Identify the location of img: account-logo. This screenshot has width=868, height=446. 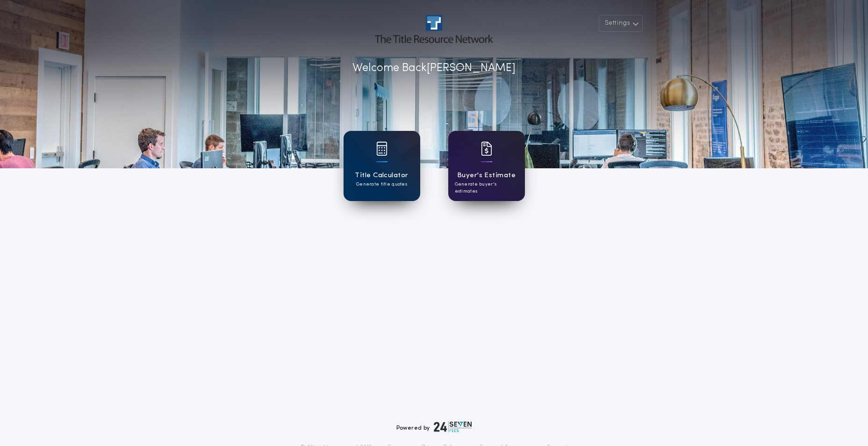
(434, 29).